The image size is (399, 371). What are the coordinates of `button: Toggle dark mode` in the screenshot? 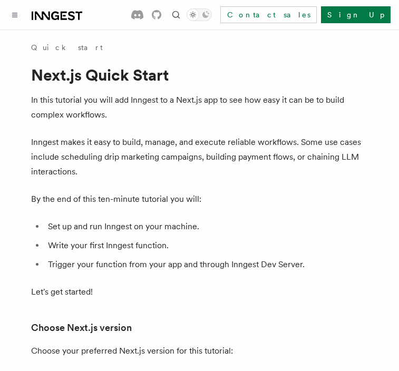 It's located at (199, 15).